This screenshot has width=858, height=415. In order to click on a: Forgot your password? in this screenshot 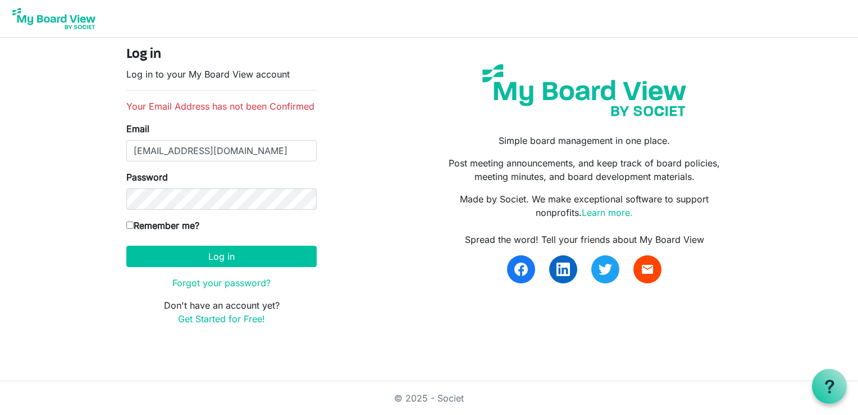, I will do `click(221, 283)`.